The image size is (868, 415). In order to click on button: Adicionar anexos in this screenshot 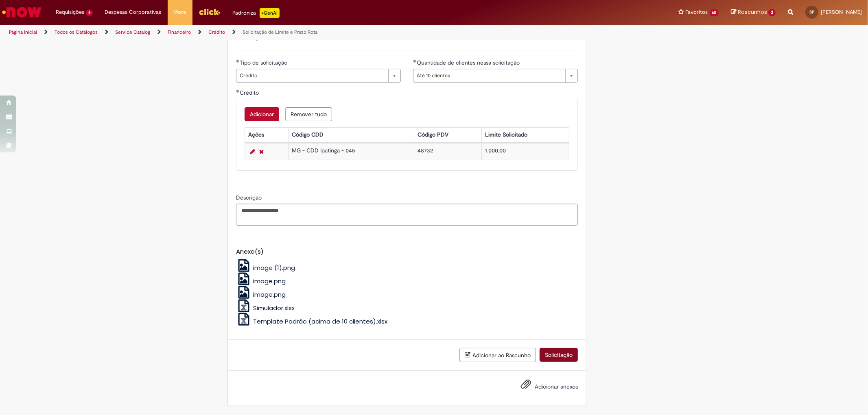, I will do `click(525, 386)`.